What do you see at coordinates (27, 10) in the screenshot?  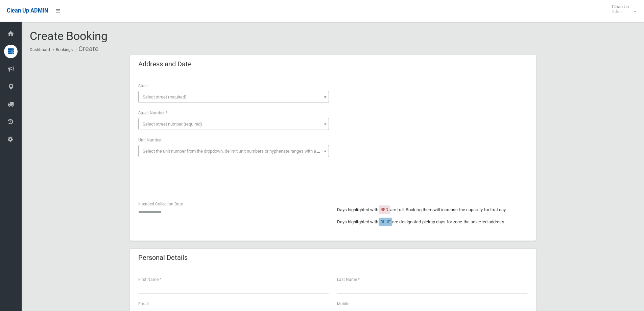 I see `span: Clean Up ADMIN` at bounding box center [27, 10].